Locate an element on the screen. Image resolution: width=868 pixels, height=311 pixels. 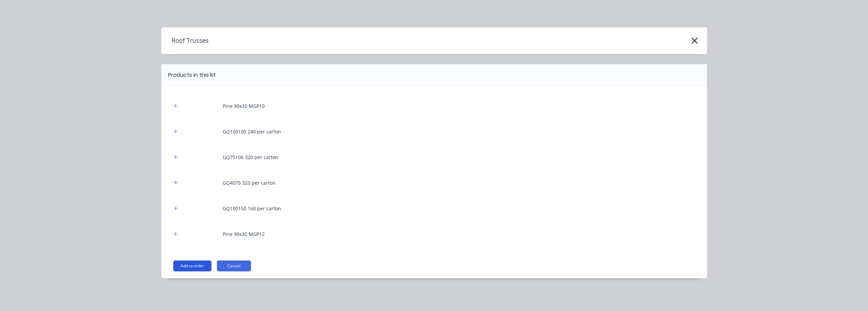
div: GQ4075 320 per carton is located at coordinates (249, 183).